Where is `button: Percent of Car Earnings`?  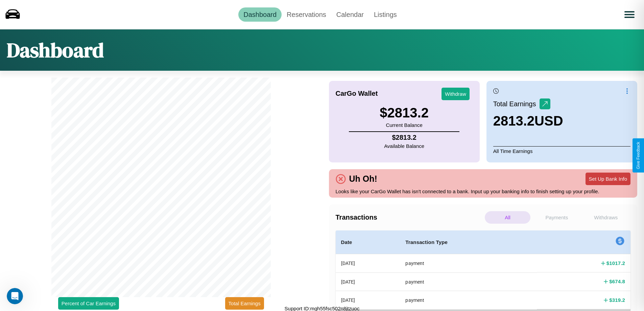
button: Percent of Car Earnings is located at coordinates (88, 303).